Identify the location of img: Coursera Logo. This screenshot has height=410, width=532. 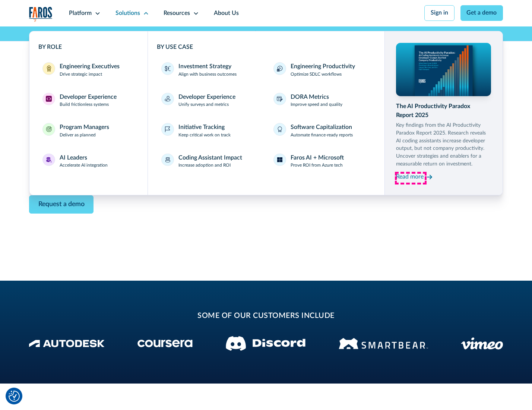
(165, 343).